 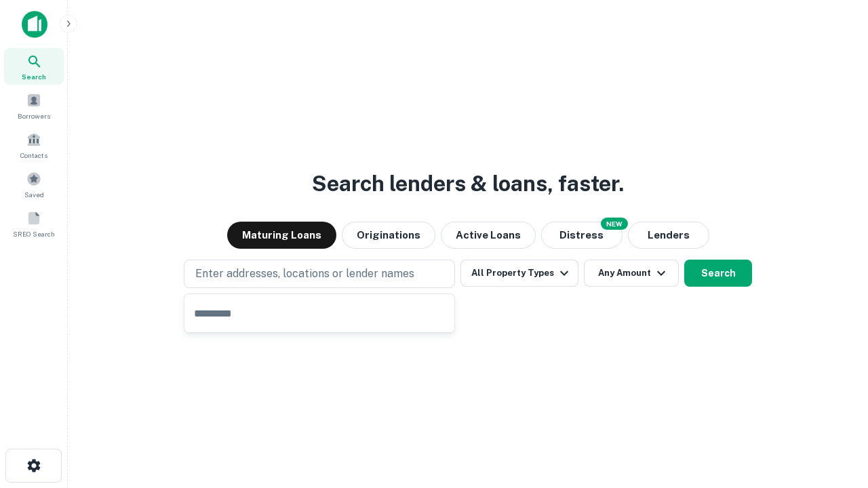 I want to click on button: Active Loans, so click(x=488, y=235).